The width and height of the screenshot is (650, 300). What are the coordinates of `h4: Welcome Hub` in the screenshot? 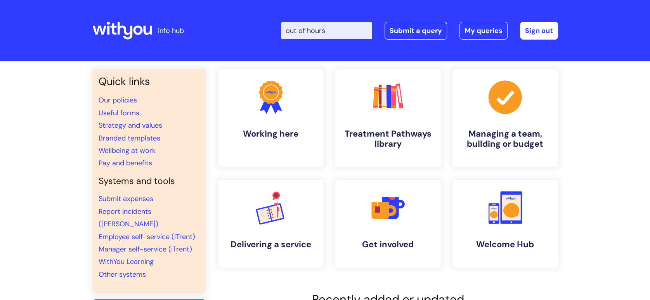 It's located at (505, 245).